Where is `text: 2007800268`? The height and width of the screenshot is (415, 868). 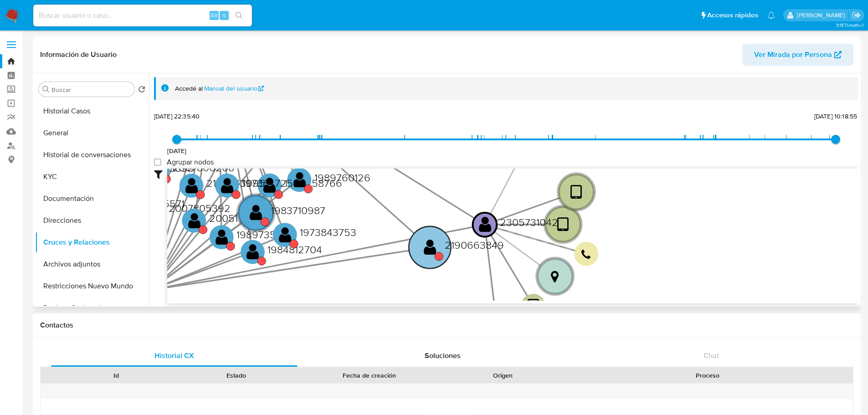 text: 2007800268 is located at coordinates (203, 168).